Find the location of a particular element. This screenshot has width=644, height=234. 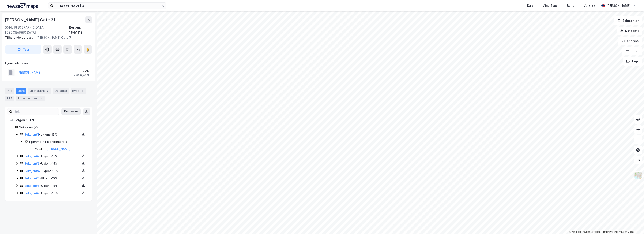

a: Improve this map is located at coordinates (614, 232).